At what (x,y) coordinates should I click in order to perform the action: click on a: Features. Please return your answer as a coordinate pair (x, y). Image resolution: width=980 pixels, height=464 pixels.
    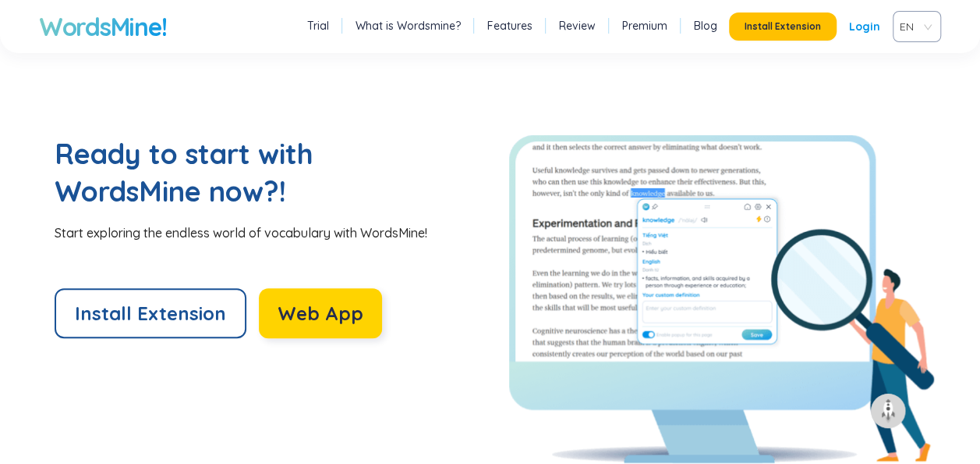
    Looking at the image, I should click on (510, 26).